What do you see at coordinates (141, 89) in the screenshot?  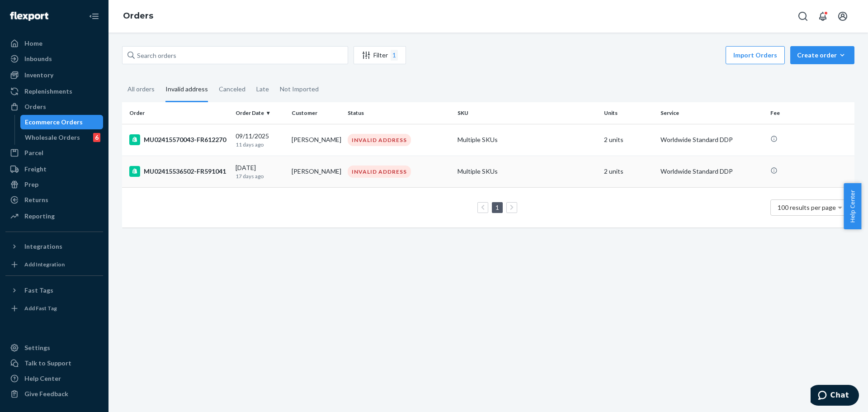 I see `div: All orders` at bounding box center [141, 89].